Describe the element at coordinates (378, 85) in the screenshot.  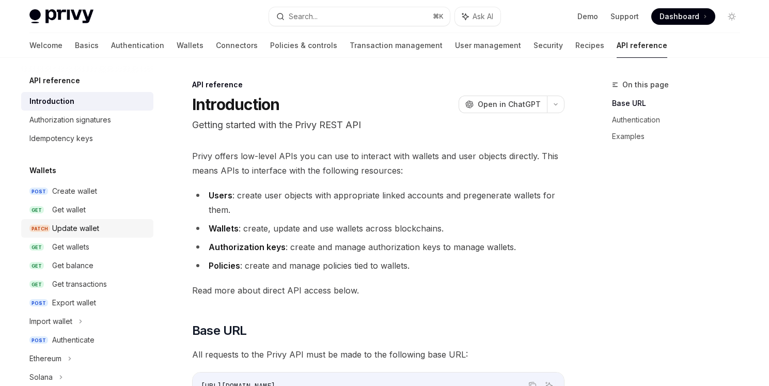
I see `div: API reference` at that location.